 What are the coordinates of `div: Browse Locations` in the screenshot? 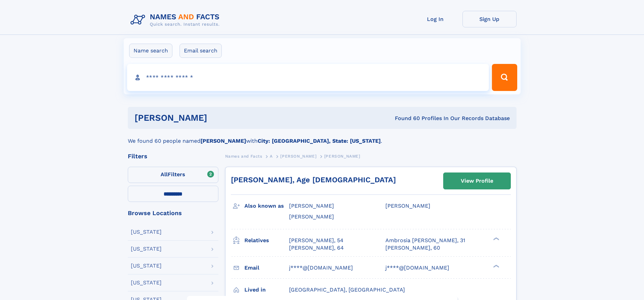 It's located at (173, 213).